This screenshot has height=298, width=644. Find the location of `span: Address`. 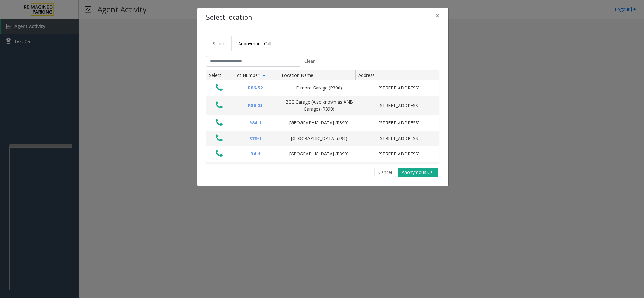

span: Address is located at coordinates (367, 75).